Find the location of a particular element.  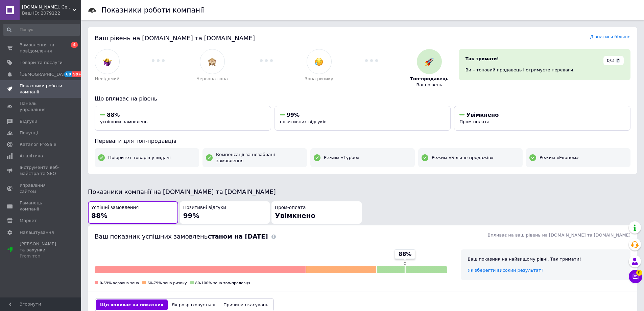

img: :see_no_evil: is located at coordinates (212, 62).